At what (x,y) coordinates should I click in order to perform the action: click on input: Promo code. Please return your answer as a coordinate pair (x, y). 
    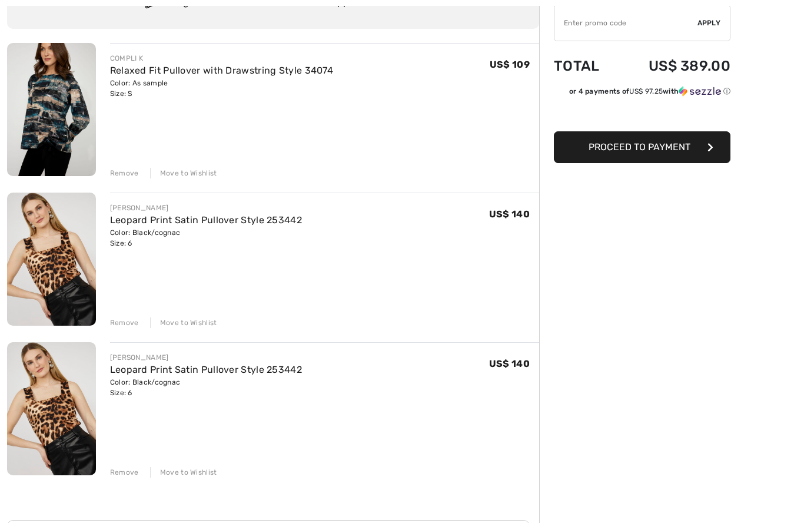
    Looking at the image, I should click on (626, 23).